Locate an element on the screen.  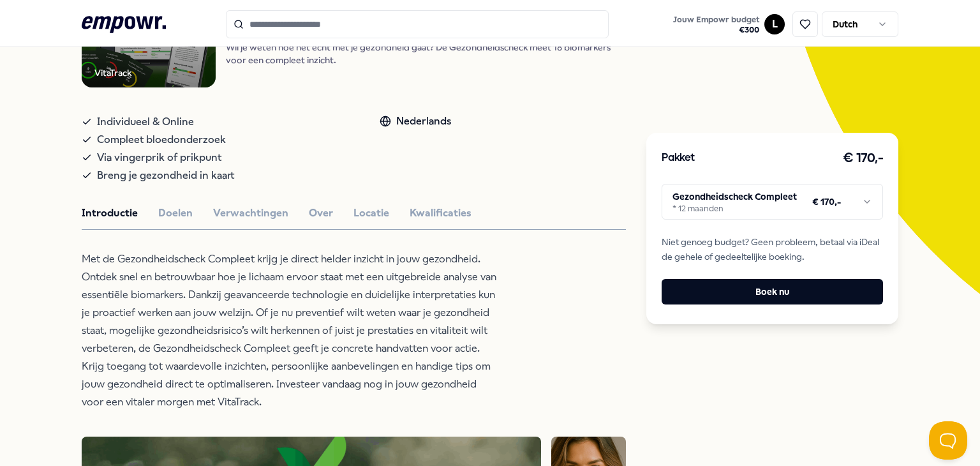
button: Boek nu is located at coordinates (772, 292).